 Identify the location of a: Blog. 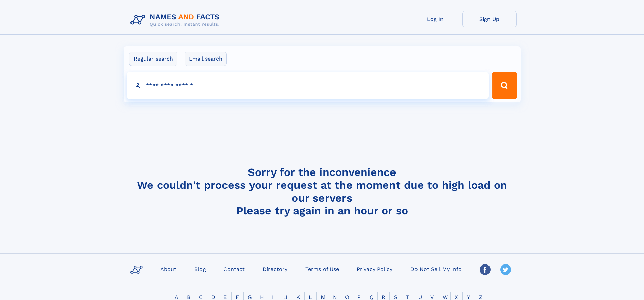
(200, 268).